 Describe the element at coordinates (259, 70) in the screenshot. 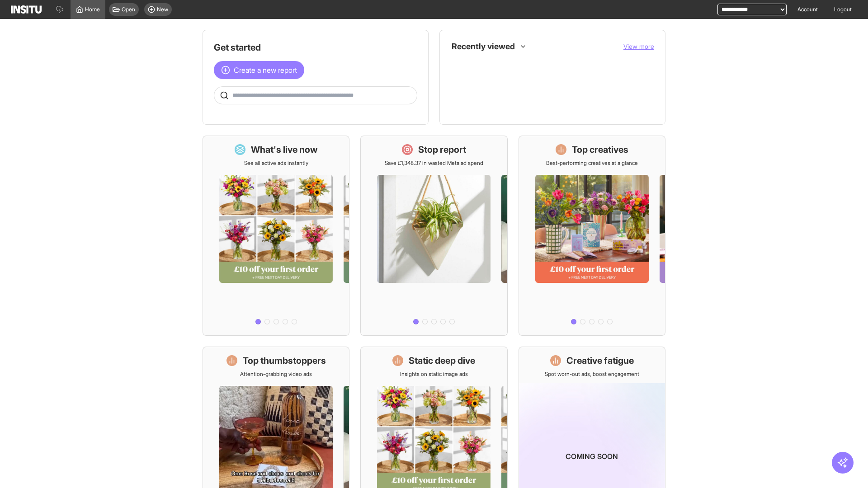

I see `button: Create a new report` at that location.